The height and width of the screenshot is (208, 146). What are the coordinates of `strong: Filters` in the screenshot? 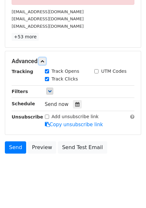 It's located at (20, 92).